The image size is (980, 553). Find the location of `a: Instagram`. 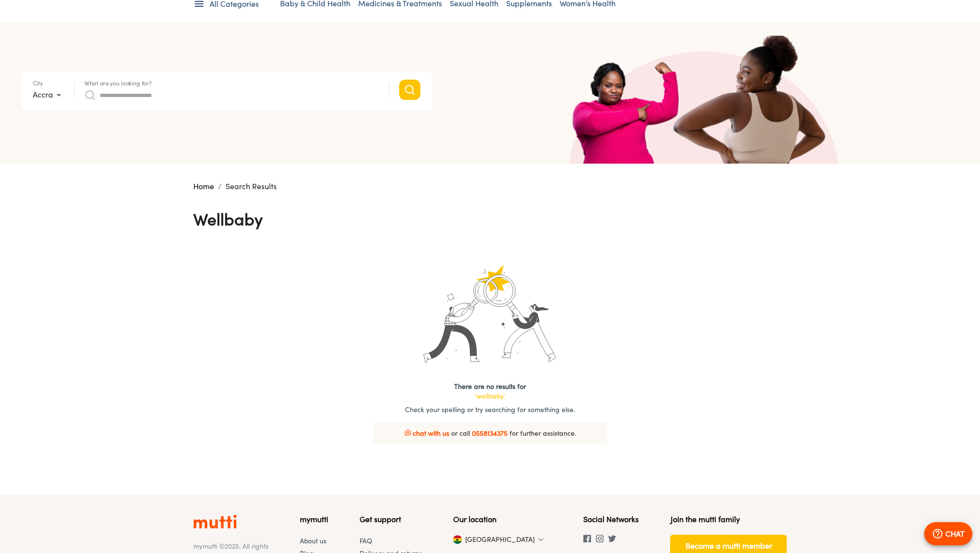

a: Instagram is located at coordinates (602, 539).